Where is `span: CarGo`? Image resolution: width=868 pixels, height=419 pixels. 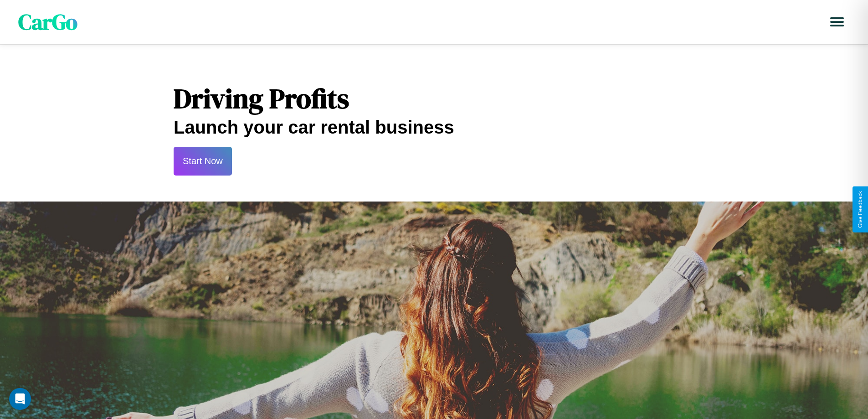
span: CarGo is located at coordinates (48, 22).